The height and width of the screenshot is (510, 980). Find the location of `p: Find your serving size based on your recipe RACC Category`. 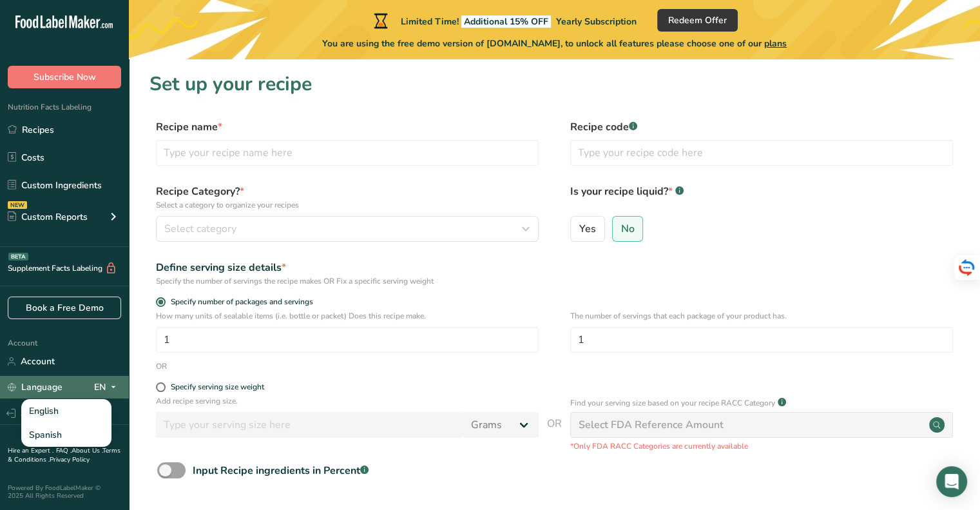

p: Find your serving size based on your recipe RACC Category is located at coordinates (673, 403).